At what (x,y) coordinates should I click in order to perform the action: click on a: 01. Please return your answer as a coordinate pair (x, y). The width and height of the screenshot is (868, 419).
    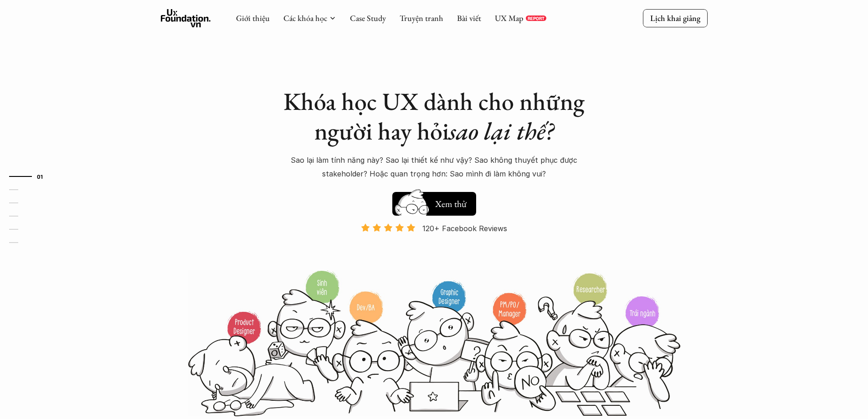
    Looking at the image, I should click on (31, 177).